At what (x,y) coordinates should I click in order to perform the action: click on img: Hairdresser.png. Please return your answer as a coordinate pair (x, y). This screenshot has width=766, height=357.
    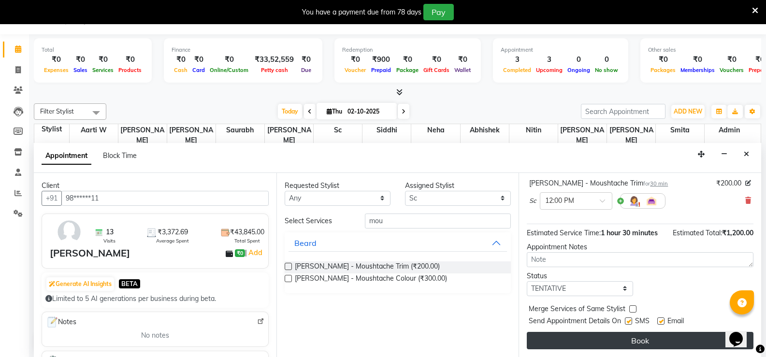
    Looking at the image, I should click on (634, 201).